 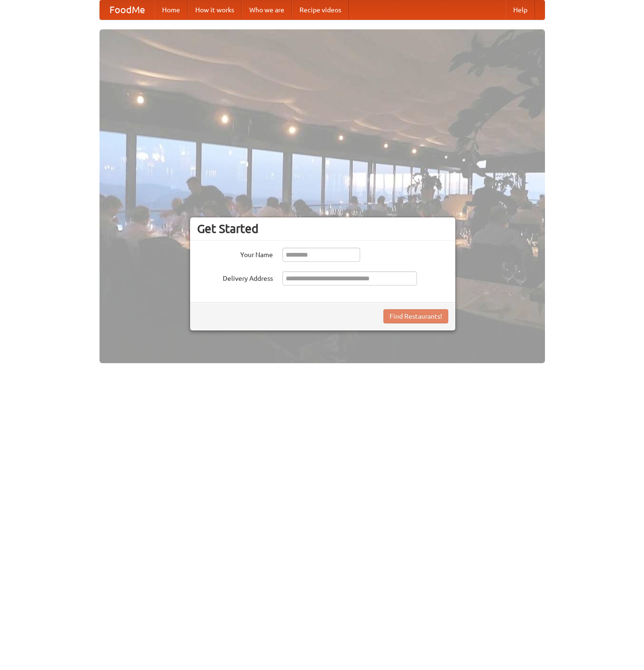 I want to click on a: How it works, so click(x=215, y=10).